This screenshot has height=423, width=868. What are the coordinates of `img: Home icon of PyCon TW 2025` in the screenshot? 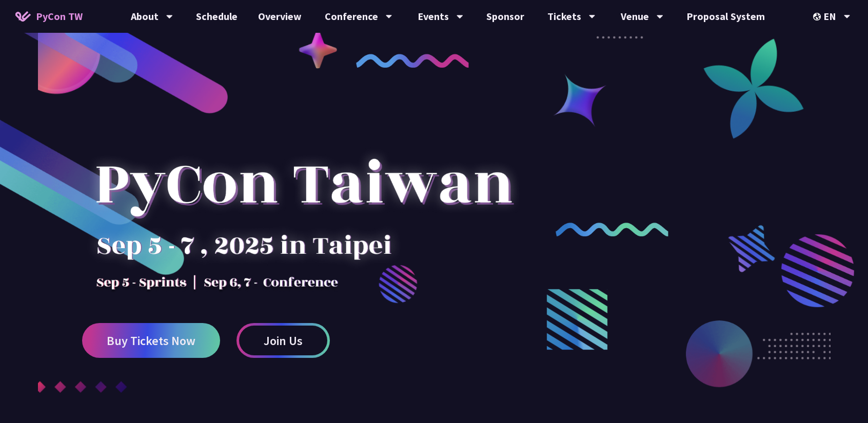 It's located at (23, 16).